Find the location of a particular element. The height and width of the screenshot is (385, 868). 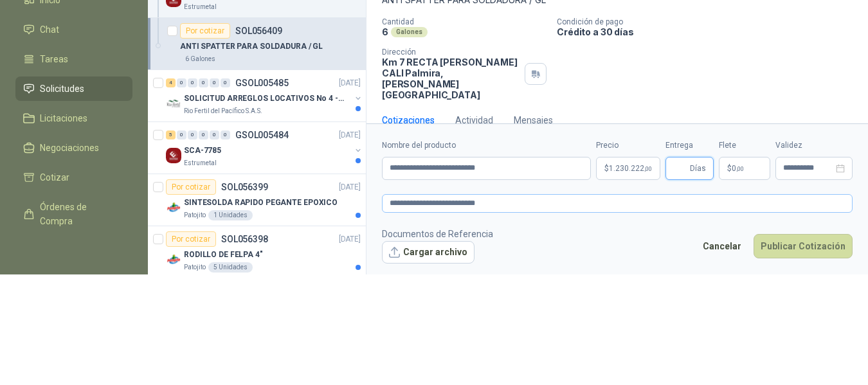

span: Cotizar is located at coordinates (54, 177).